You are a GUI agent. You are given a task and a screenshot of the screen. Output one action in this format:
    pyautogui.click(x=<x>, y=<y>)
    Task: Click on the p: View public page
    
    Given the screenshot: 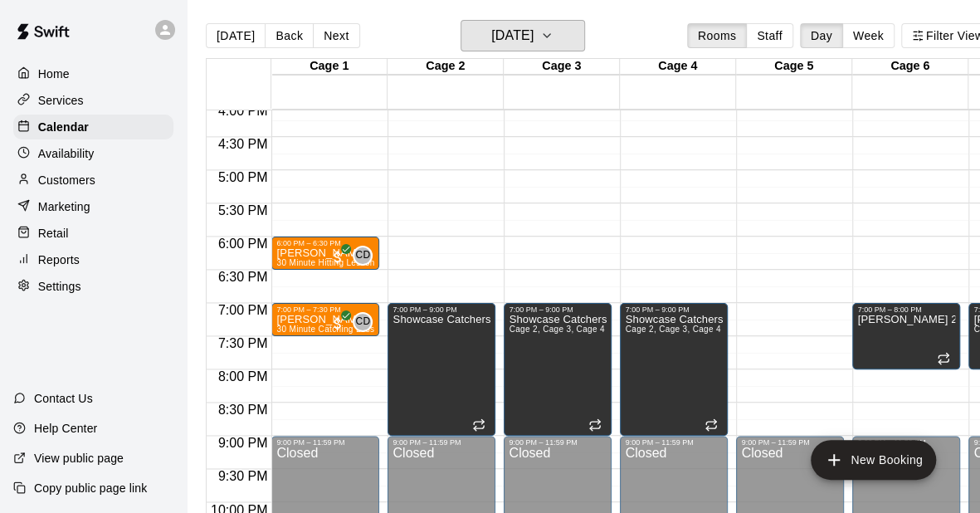 What is the action you would take?
    pyautogui.click(x=79, y=458)
    